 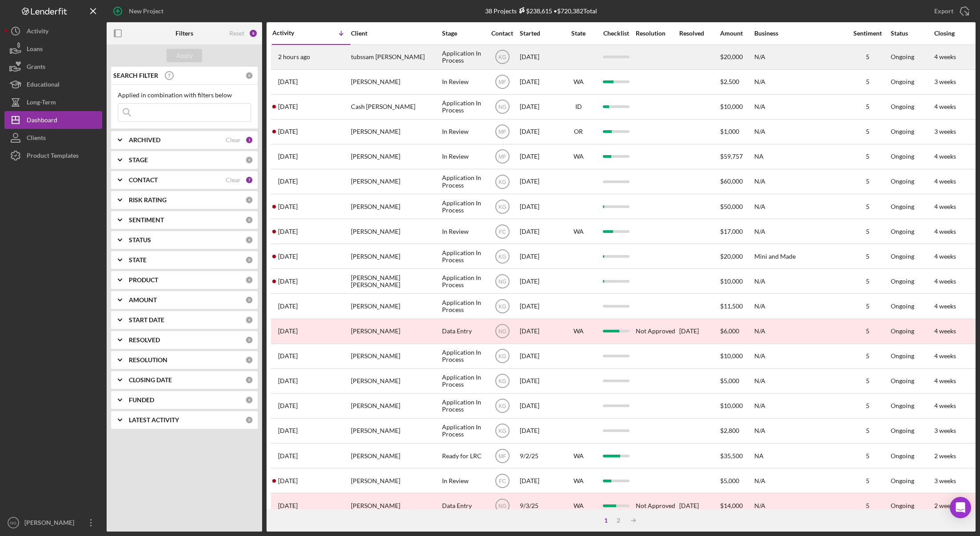 I want to click on div: Long-Term, so click(x=41, y=103).